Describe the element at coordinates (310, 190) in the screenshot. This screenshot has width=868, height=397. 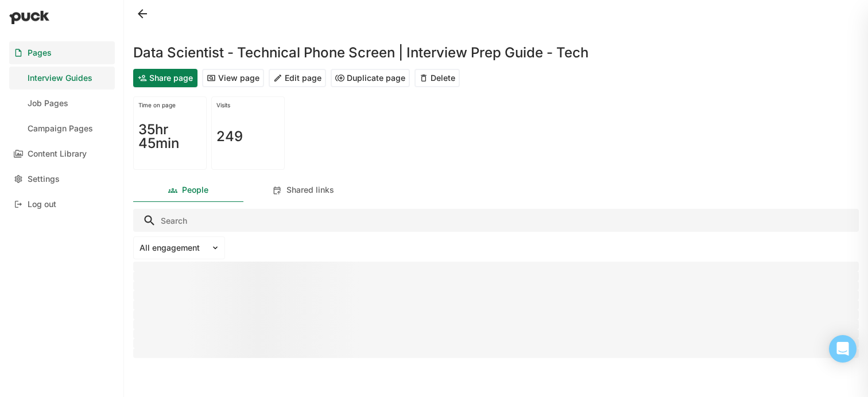
I see `div: Shared links` at that location.